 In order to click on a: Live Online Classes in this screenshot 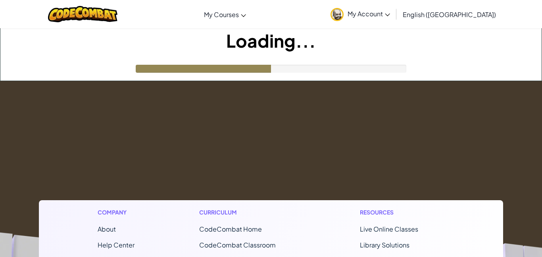, I will do `click(389, 228)`.